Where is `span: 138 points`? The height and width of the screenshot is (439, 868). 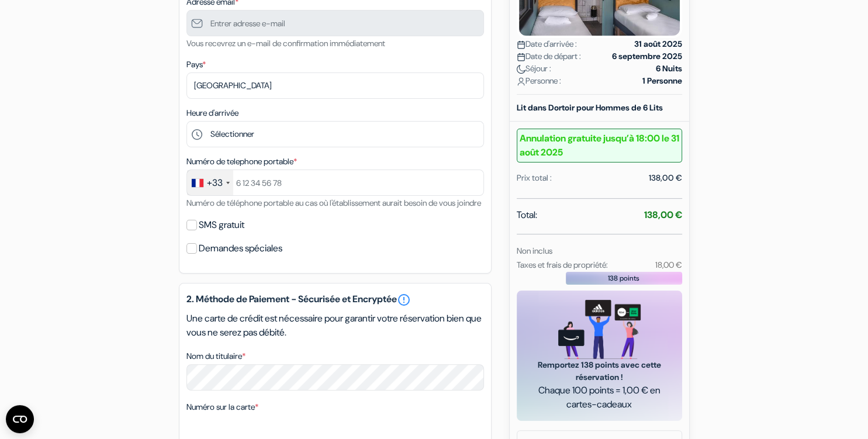 span: 138 points is located at coordinates (624, 278).